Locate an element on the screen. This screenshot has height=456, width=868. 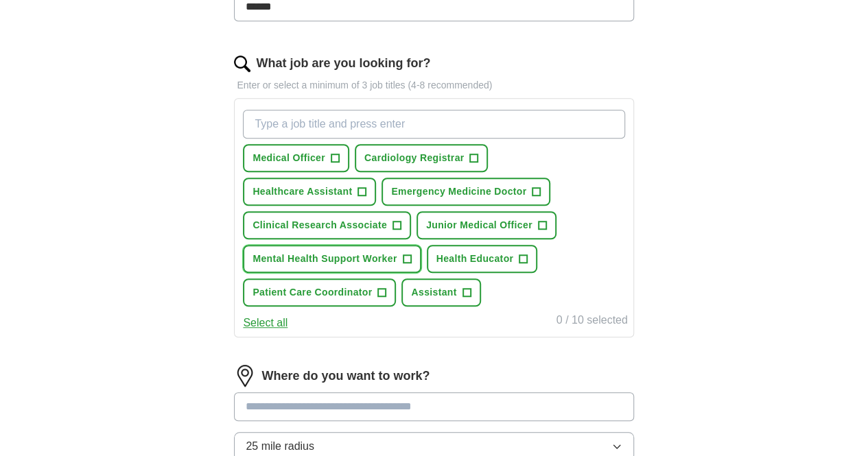
input: Type a job title and press enter is located at coordinates (434, 124).